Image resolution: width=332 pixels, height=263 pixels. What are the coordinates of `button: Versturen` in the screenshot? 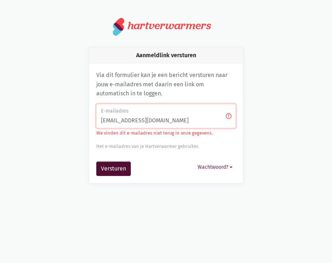 It's located at (114, 168).